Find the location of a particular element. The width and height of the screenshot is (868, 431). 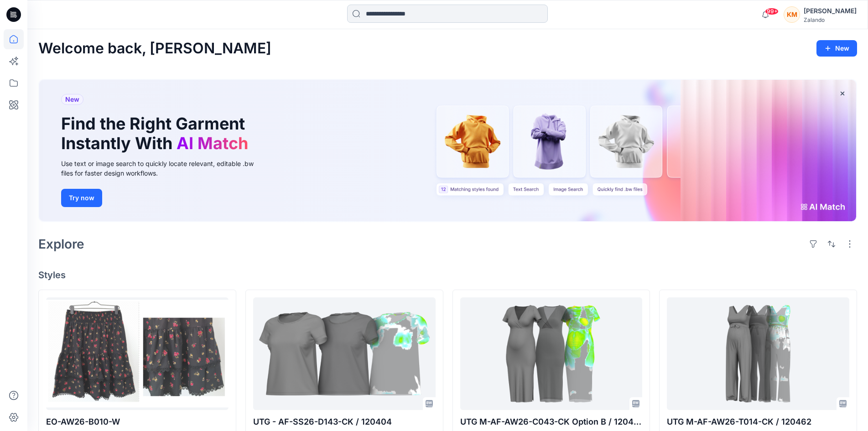

span: AI Match is located at coordinates (212, 144).